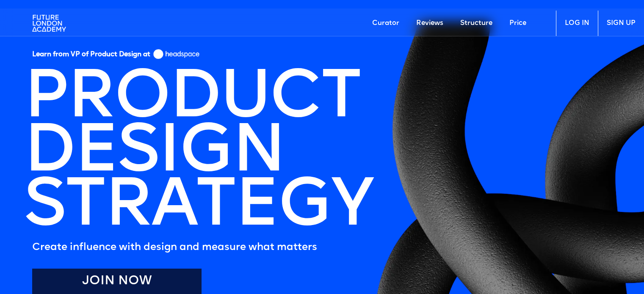 This screenshot has width=644, height=294. What do you see at coordinates (202, 248) in the screenshot?
I see `h5: Create influence with design and measure what matters` at bounding box center [202, 248].